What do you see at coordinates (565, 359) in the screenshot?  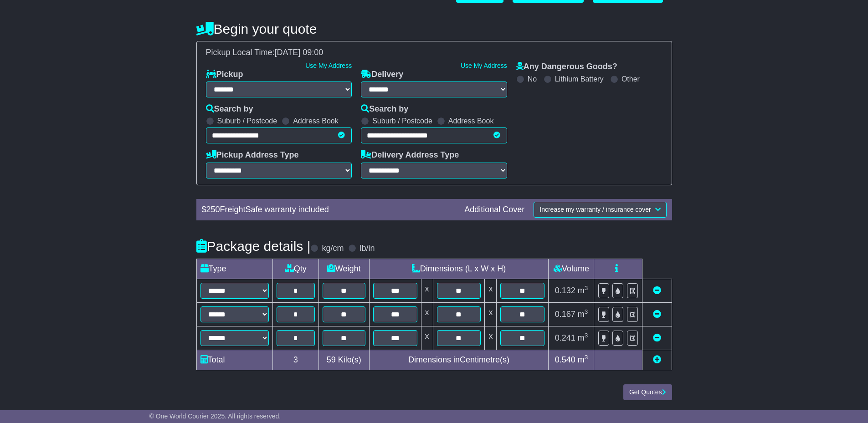 I see `span: 0.540` at bounding box center [565, 359].